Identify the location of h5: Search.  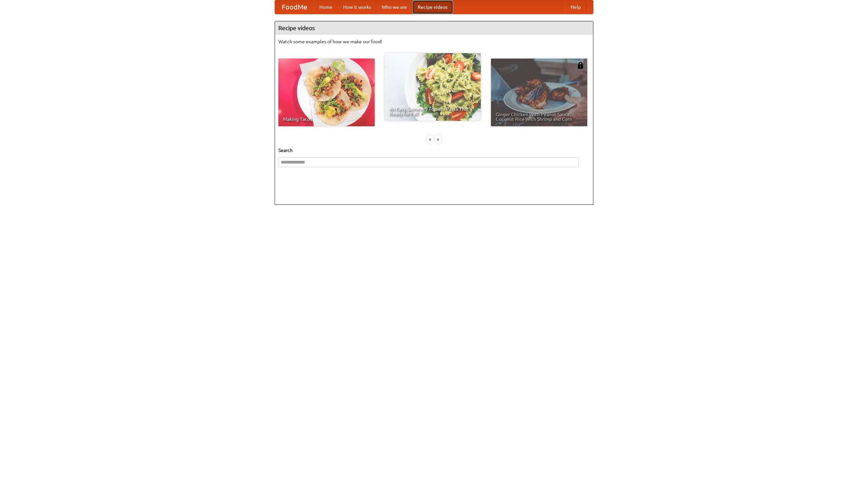
(434, 151).